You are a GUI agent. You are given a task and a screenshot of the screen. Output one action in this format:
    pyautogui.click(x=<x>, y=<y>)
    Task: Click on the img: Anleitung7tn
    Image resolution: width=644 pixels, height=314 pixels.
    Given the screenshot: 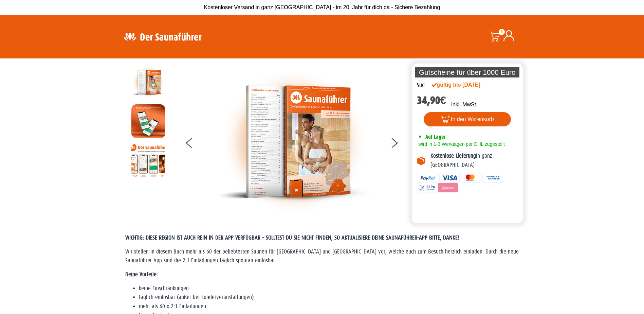 What is the action you would take?
    pyautogui.click(x=148, y=160)
    